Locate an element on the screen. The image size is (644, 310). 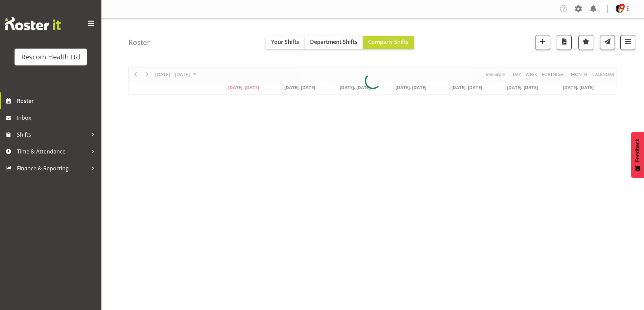
button: Filter Shifts is located at coordinates (628, 42).